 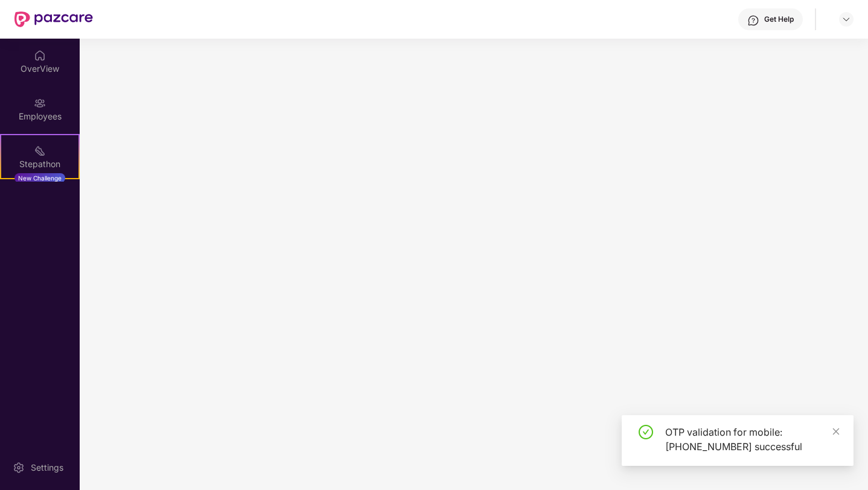 I want to click on span: close, so click(x=836, y=431).